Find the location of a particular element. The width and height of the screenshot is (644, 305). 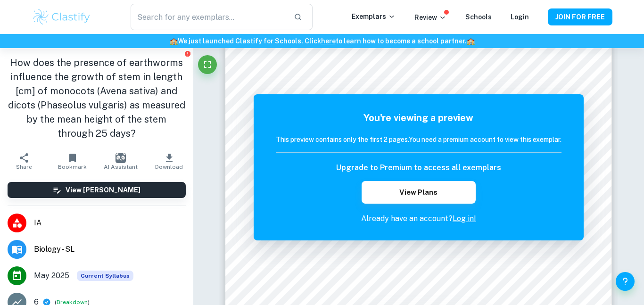

button: Bookmark is located at coordinates (72, 161).